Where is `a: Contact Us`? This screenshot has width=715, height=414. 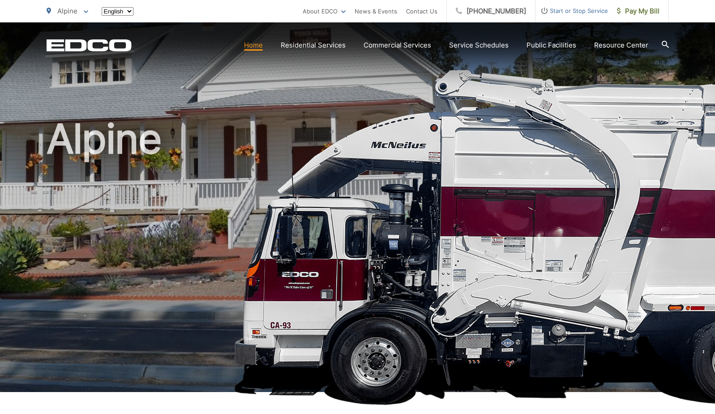 a: Contact Us is located at coordinates (422, 11).